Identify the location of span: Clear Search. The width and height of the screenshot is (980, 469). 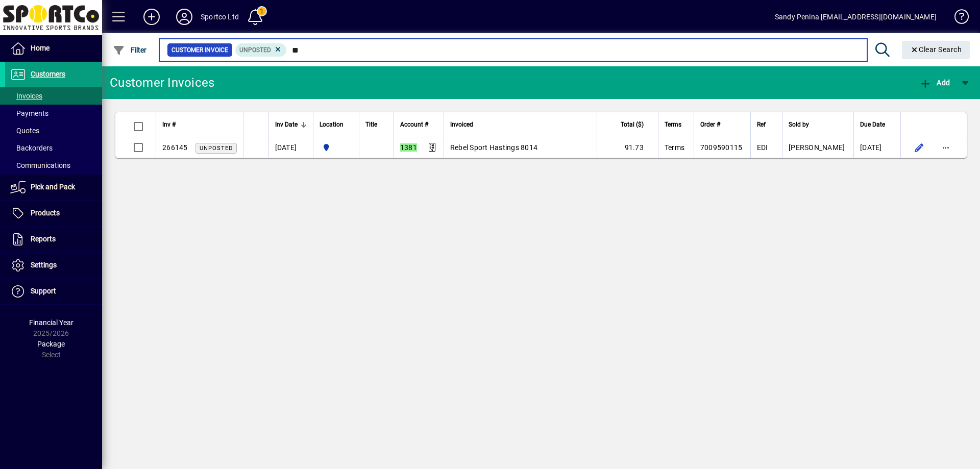
(936, 50).